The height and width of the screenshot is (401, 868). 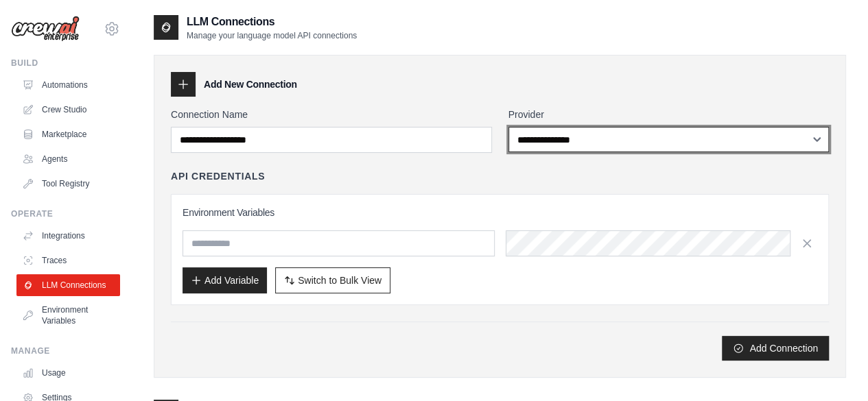 I want to click on h4: API Credentials, so click(x=218, y=177).